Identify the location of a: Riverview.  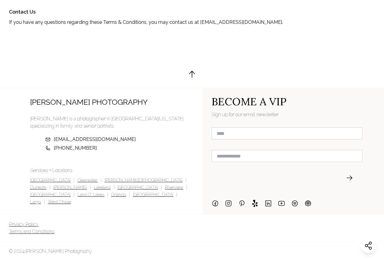
(174, 188).